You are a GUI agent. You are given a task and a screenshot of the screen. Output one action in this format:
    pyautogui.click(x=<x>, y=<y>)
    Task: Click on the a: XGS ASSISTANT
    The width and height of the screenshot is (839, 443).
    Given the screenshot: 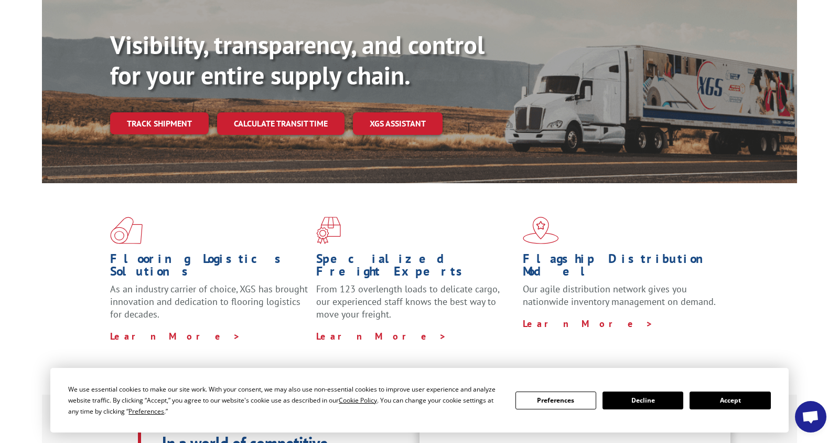 What is the action you would take?
    pyautogui.click(x=398, y=123)
    